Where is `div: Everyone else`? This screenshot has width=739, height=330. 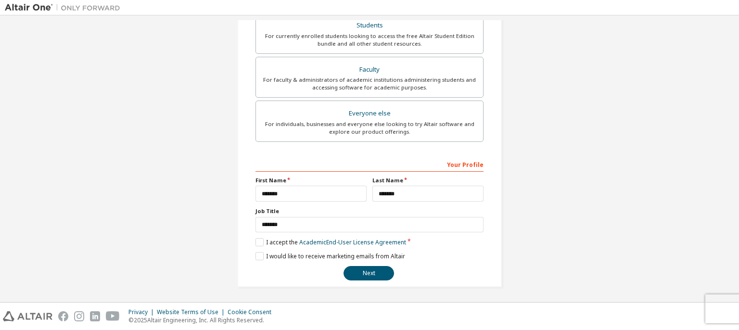 div: Everyone else is located at coordinates (370, 114).